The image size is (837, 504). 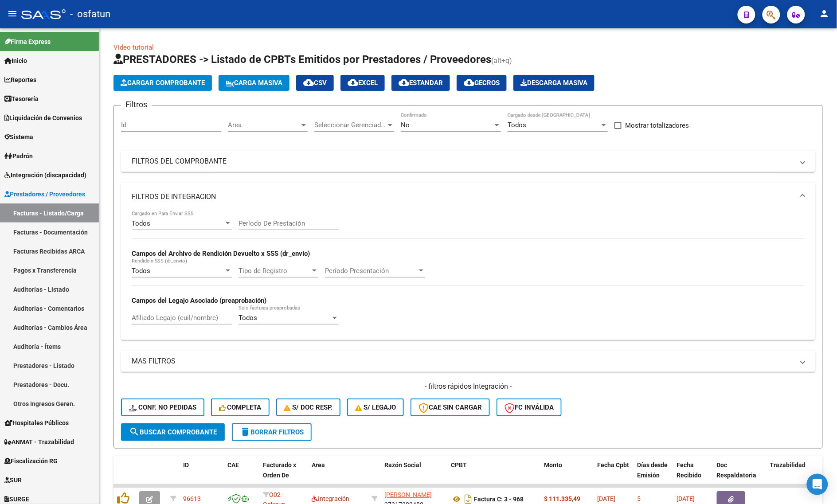 What do you see at coordinates (463, 161) in the screenshot?
I see `mat-panel-title: FILTROS DEL COMPROBANTE` at bounding box center [463, 161].